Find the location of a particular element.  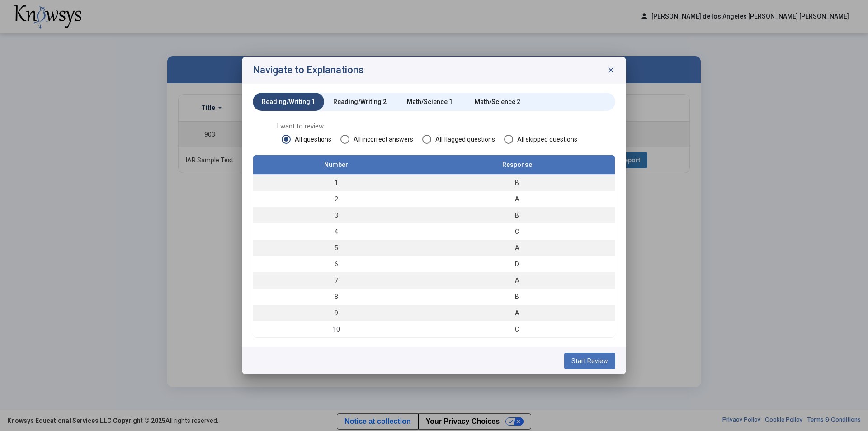

div: D is located at coordinates (517, 264).